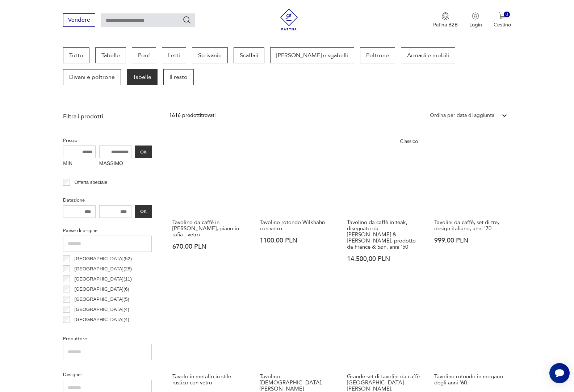 Image resolution: width=574 pixels, height=392 pixels. Describe the element at coordinates (289, 19) in the screenshot. I see `img: Patina - negozio di mobili e decorazioni vintage` at that location.